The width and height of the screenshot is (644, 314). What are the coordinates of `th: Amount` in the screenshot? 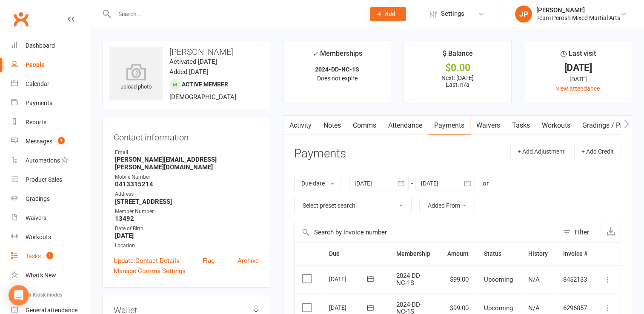 It's located at (458, 254).